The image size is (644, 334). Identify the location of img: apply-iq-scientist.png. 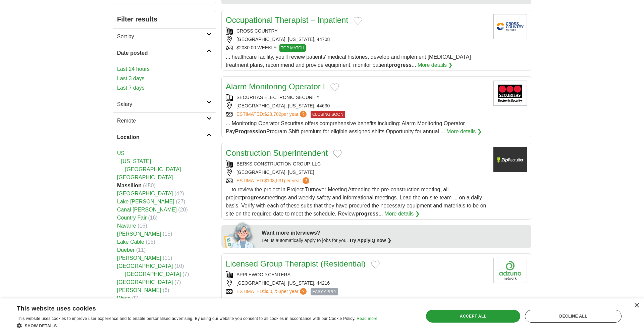
(240, 234).